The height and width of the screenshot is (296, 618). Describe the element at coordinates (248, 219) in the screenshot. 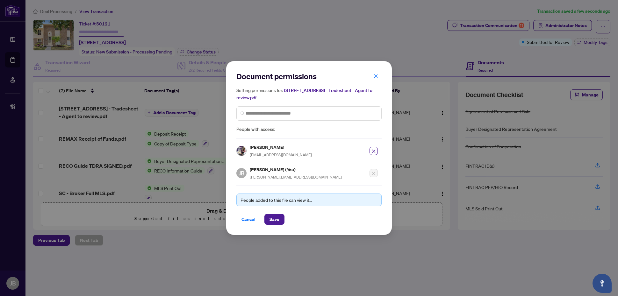

I see `span: Cancel` at that location.